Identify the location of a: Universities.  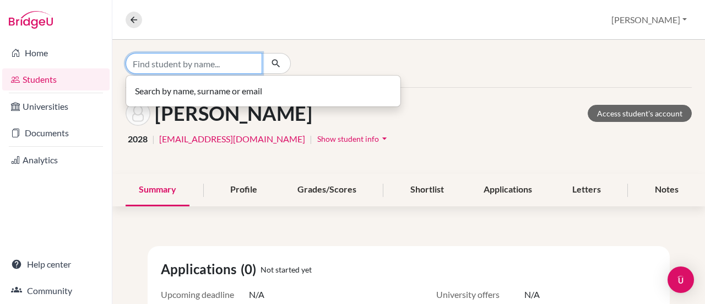
(56, 106).